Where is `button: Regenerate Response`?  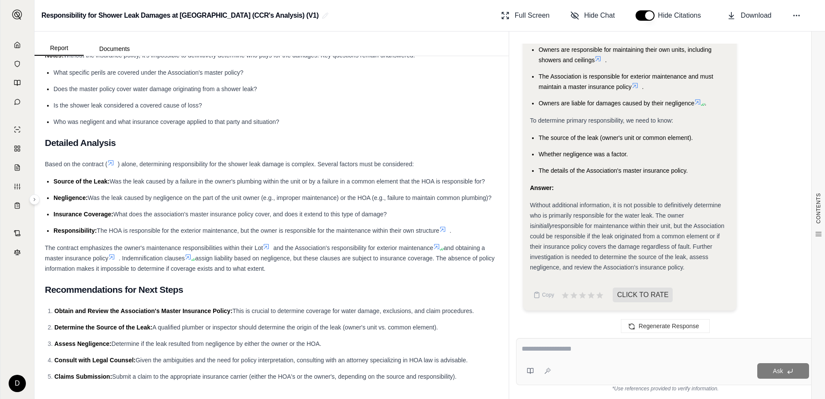
button: Regenerate Response is located at coordinates (665, 326).